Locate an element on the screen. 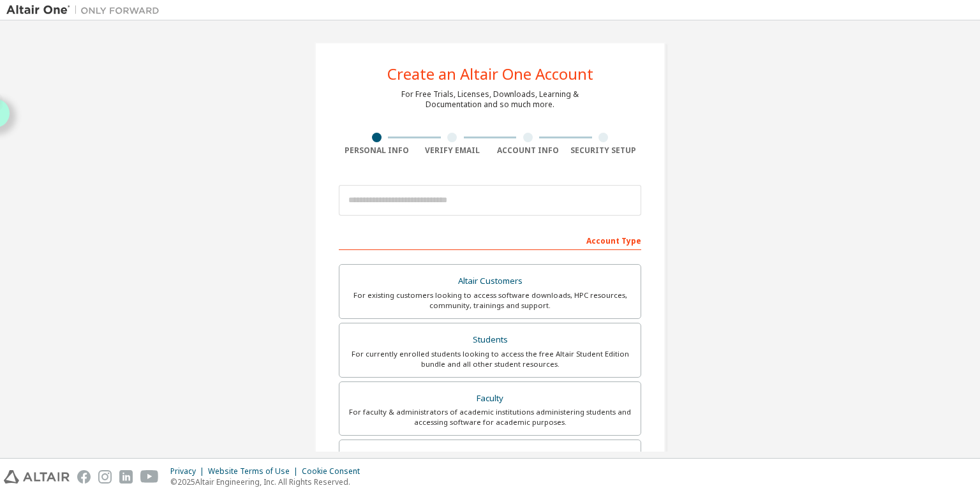  img: youtube.svg is located at coordinates (150, 476).